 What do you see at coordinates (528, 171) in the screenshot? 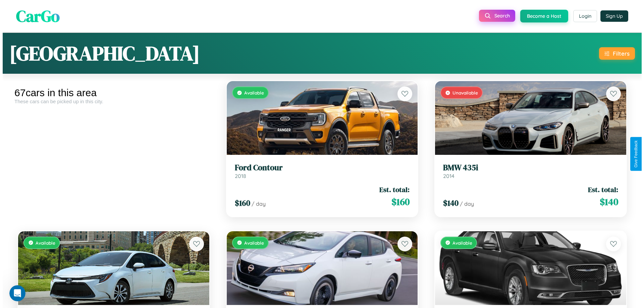
I see `a: BMW 435i2014` at bounding box center [528, 171].